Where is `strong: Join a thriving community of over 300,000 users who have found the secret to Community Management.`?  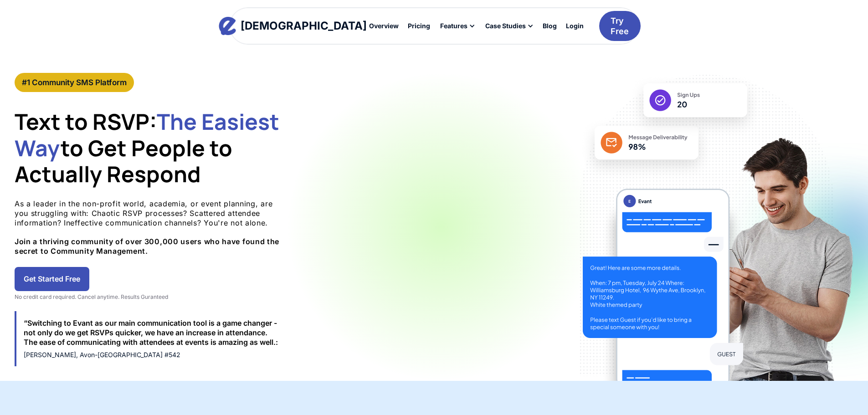
strong: Join a thriving community of over 300,000 users who have found the secret to Community Management. is located at coordinates (147, 246).